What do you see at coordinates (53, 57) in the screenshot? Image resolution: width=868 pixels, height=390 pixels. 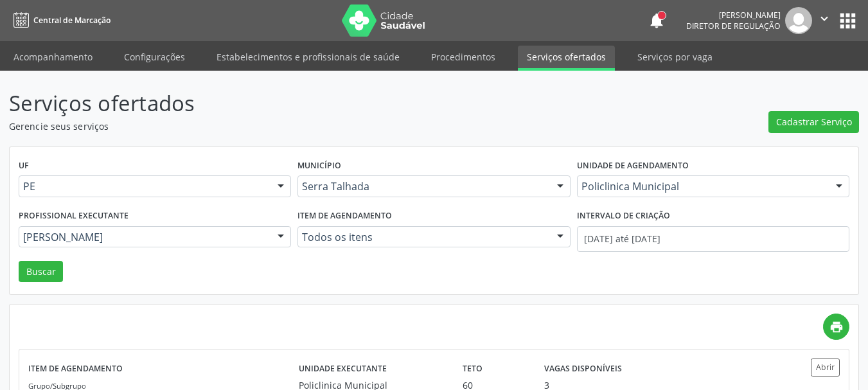 I see `a: Acompanhamento` at bounding box center [53, 57].